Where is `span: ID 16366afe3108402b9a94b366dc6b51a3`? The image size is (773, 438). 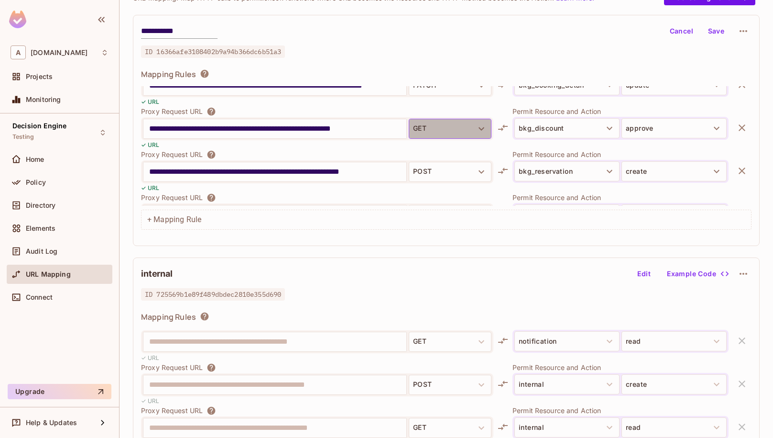
span: ID 16366afe3108402b9a94b366dc6b51a3 is located at coordinates (213, 52).